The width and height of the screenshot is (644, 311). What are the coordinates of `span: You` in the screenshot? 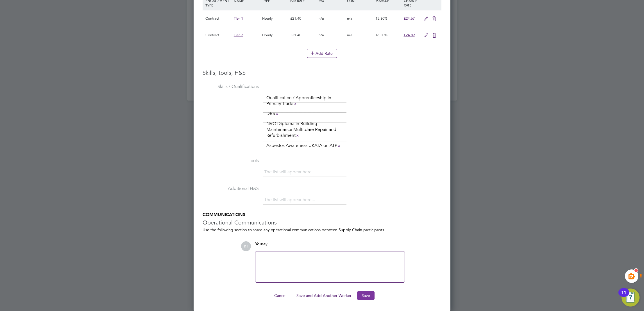 It's located at (259, 244).